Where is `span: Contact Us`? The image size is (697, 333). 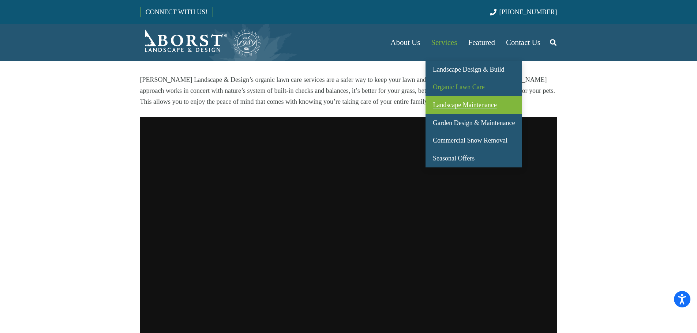 span: Contact Us is located at coordinates (523, 42).